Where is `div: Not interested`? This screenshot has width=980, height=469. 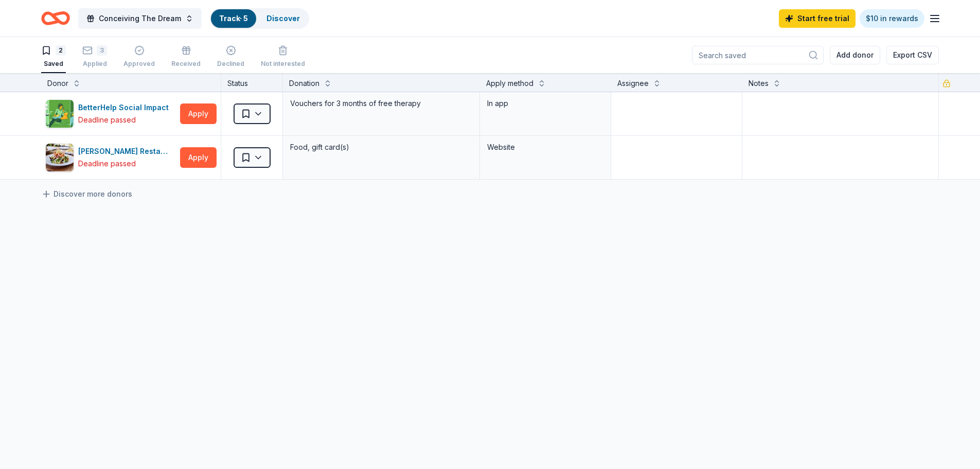 div: Not interested is located at coordinates (283, 64).